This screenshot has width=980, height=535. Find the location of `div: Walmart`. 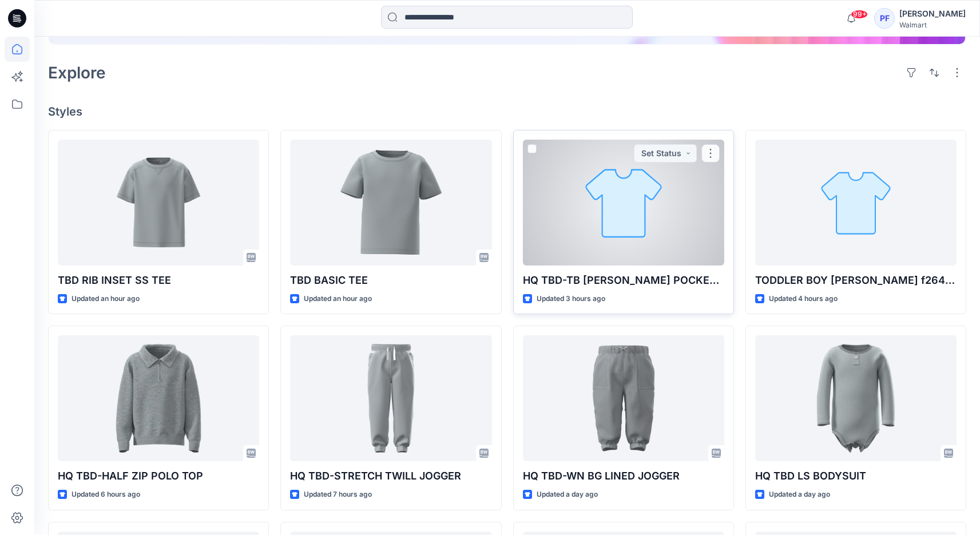

div: Walmart is located at coordinates (932, 25).